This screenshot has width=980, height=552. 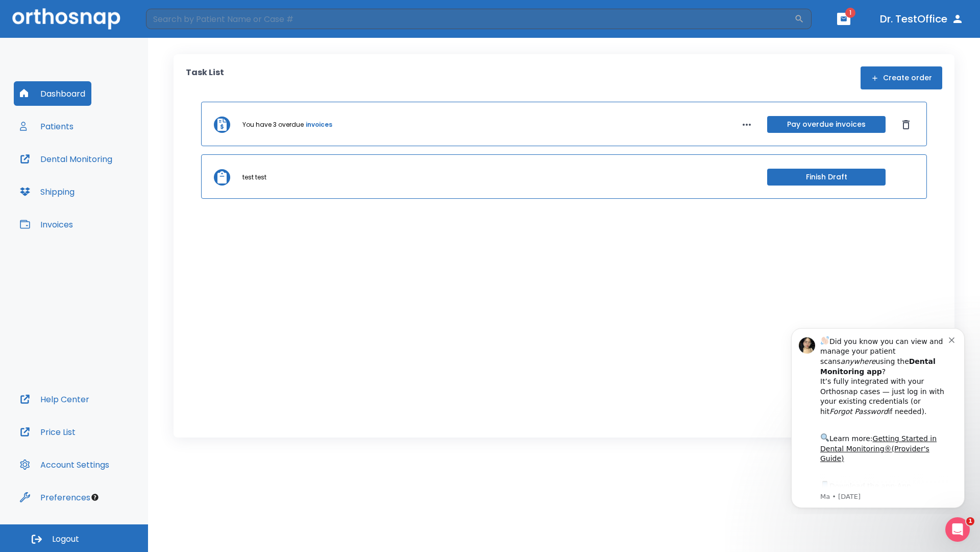 I want to click on button: Patients, so click(x=47, y=126).